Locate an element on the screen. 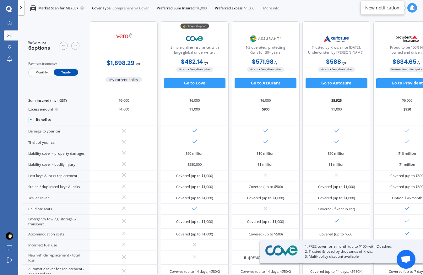 Image resolution: width=423 pixels, height=275 pixels. img: Autosure.webp is located at coordinates (336, 39).